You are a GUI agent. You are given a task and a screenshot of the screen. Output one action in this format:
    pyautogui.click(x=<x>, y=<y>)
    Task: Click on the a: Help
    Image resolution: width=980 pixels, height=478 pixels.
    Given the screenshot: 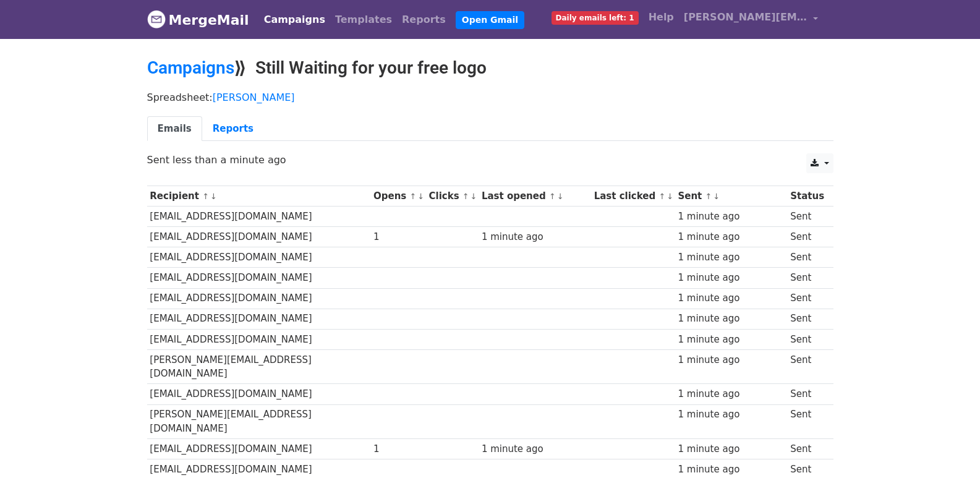 What is the action you would take?
    pyautogui.click(x=661, y=17)
    